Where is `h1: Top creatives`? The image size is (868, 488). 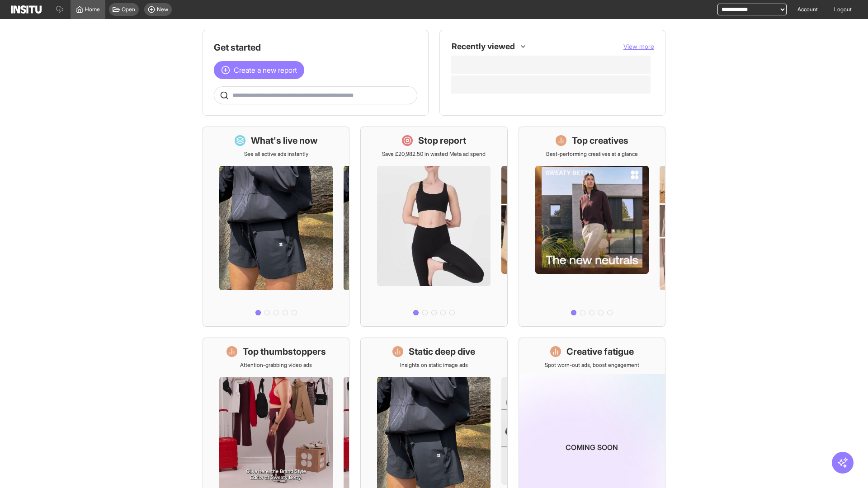
h1: Top creatives is located at coordinates (600, 141).